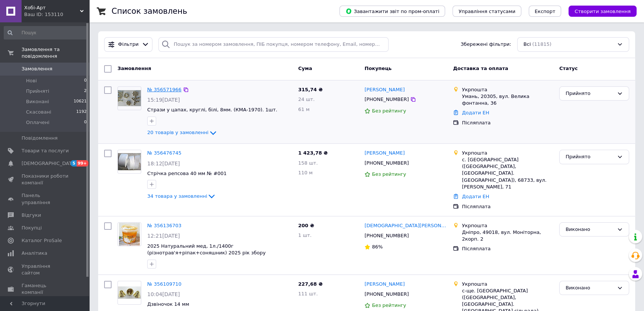  Describe the element at coordinates (52, 8) in the screenshot. I see `span: Хобі-Арт` at that location.